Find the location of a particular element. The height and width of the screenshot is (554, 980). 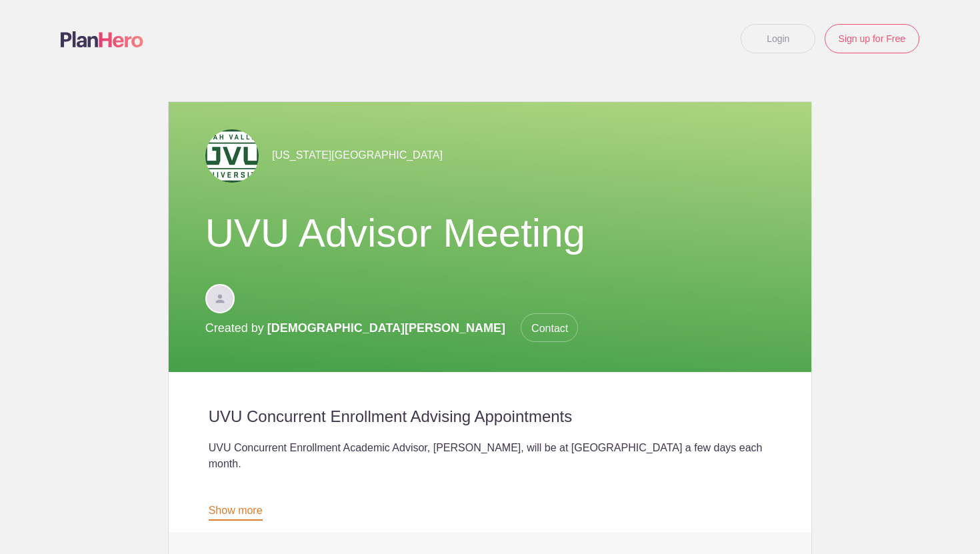

a: Login is located at coordinates (778, 39).